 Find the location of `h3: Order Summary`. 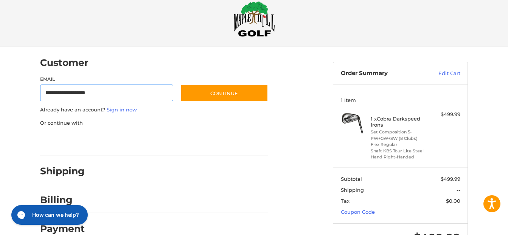

h3: Order Summary is located at coordinates (382, 73).